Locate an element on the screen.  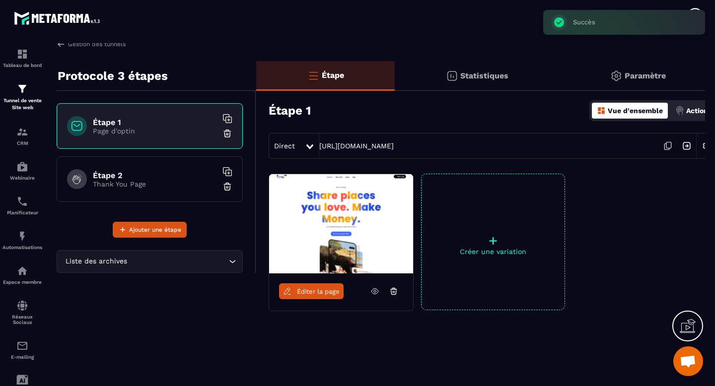
button: Ajouter une étape is located at coordinates (149, 230).